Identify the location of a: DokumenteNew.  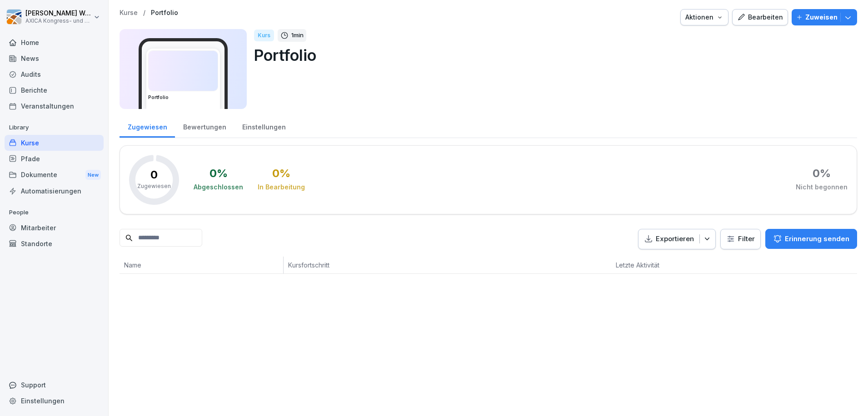
(54, 175).